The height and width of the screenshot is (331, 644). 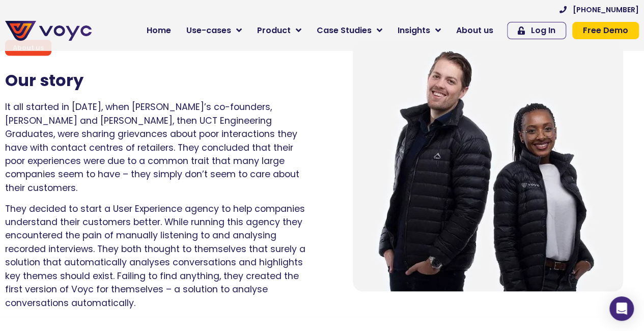 I want to click on span: Free Demo, so click(x=605, y=31).